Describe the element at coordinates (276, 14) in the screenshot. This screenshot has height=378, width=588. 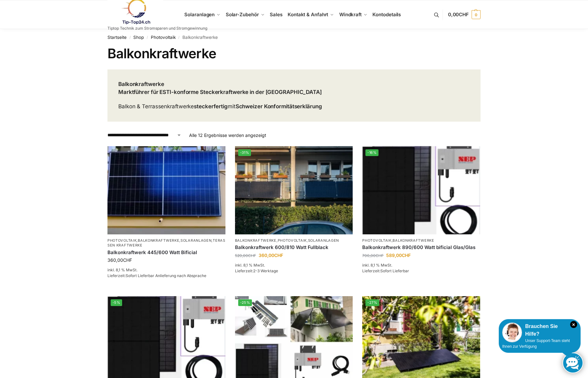
I see `span: Sales` at that location.